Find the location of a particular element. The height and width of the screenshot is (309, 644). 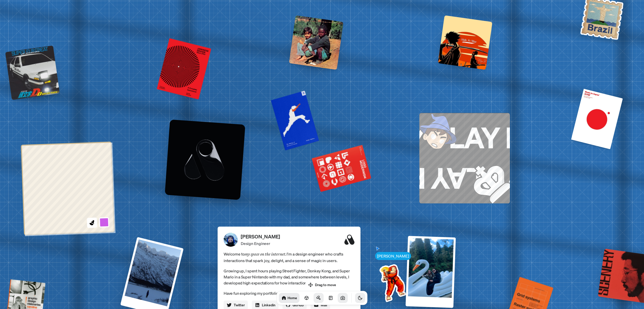

span: Linkedin is located at coordinates (268, 305).